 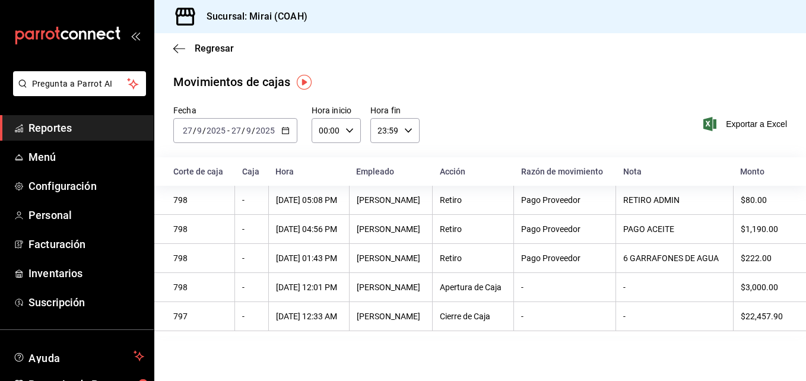 What do you see at coordinates (235, 110) in the screenshot?
I see `label: Fecha` at bounding box center [235, 110].